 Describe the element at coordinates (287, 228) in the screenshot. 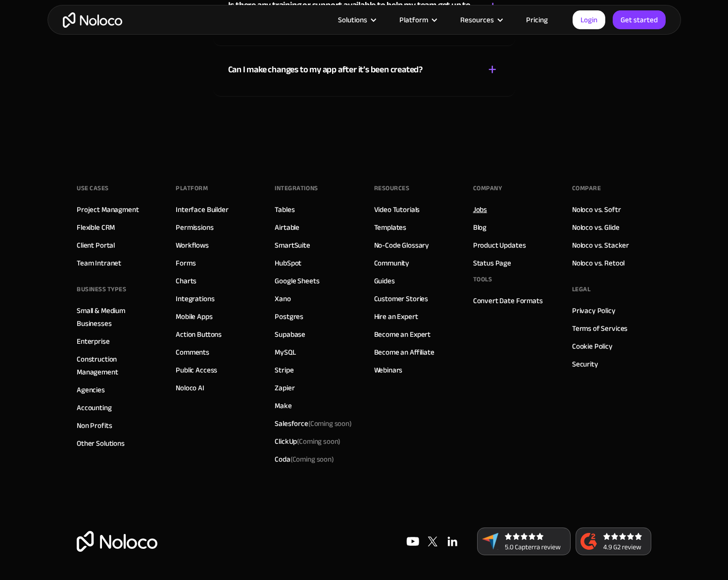

I see `a: Airtable` at that location.